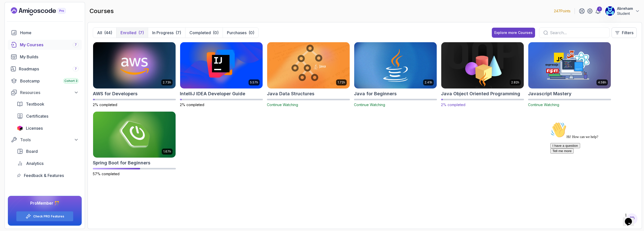 This screenshot has width=644, height=231. What do you see at coordinates (49, 93) in the screenshot?
I see `div: Resources` at bounding box center [49, 93].